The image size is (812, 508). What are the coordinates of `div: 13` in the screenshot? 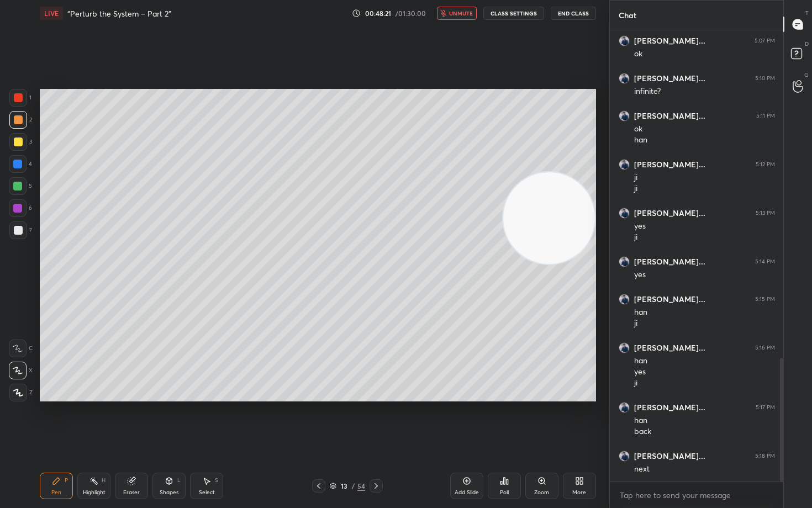 It's located at (344, 486).